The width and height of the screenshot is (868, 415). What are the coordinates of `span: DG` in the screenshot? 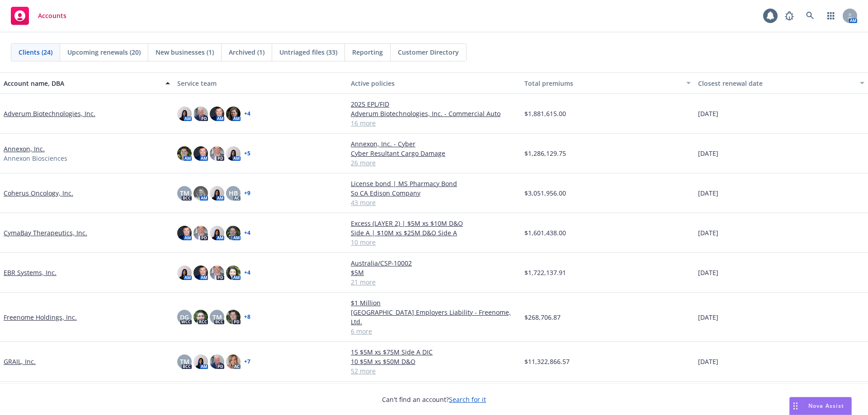 It's located at (184, 317).